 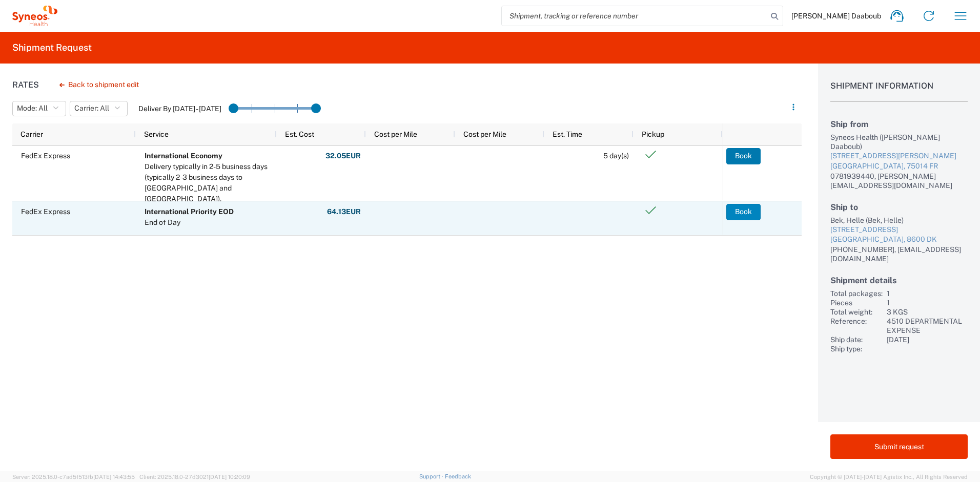 What do you see at coordinates (616, 156) in the screenshot?
I see `span: 5 day(s)` at bounding box center [616, 156].